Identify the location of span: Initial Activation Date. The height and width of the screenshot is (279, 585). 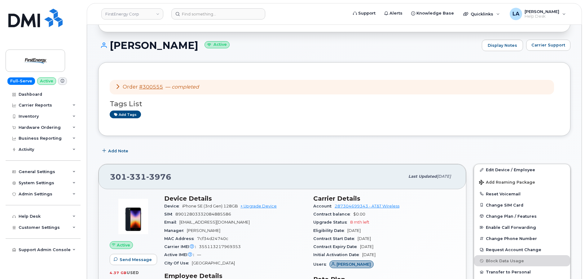
(338, 255).